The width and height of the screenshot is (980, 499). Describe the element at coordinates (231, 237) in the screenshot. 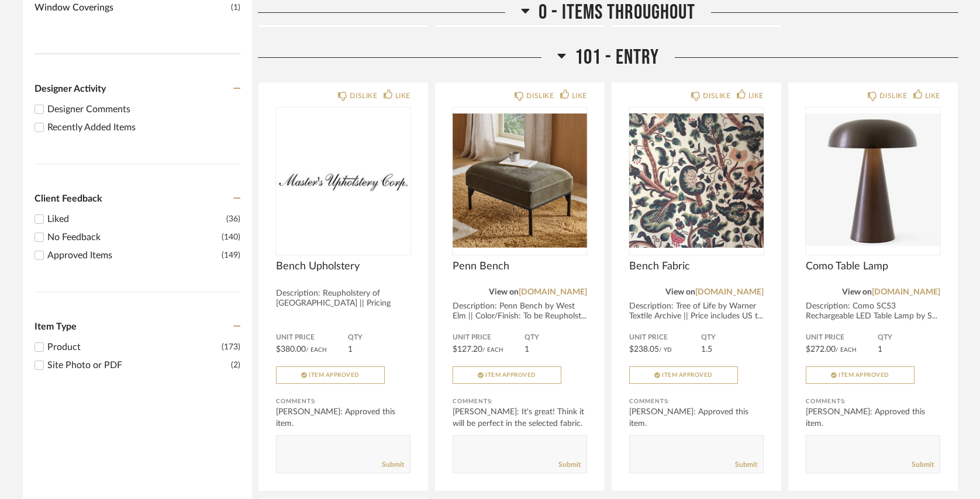

I see `div: (140)` at that location.